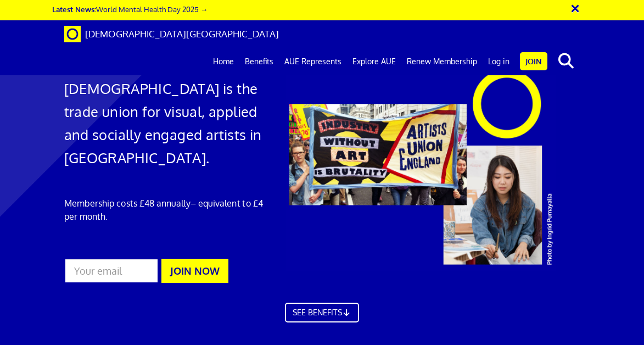  What do you see at coordinates (74, 8) in the screenshot?
I see `strong: Latest News:` at bounding box center [74, 8].